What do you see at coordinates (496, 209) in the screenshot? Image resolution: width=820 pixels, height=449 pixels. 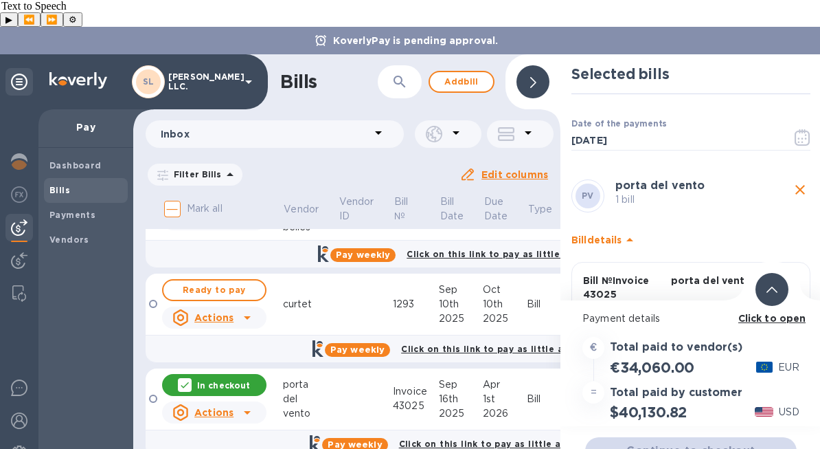 I see `p: Due Date` at bounding box center [496, 209].